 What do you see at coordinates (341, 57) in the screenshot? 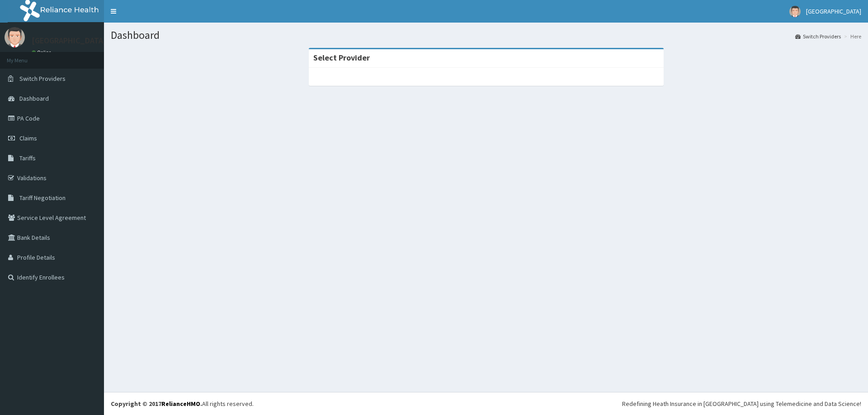
I see `strong: Select Provider` at bounding box center [341, 57].